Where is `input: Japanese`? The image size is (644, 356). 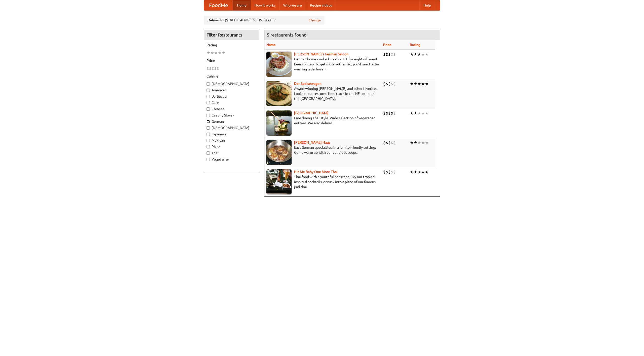
input: Japanese is located at coordinates (208, 134).